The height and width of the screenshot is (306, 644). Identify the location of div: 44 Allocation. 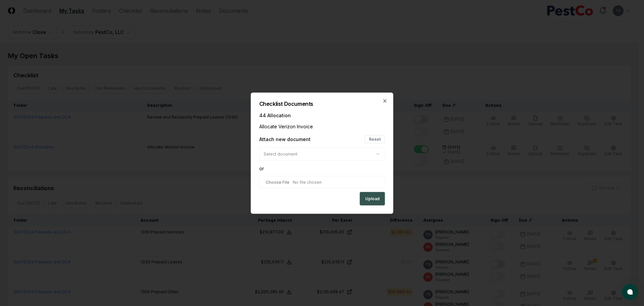
(322, 115).